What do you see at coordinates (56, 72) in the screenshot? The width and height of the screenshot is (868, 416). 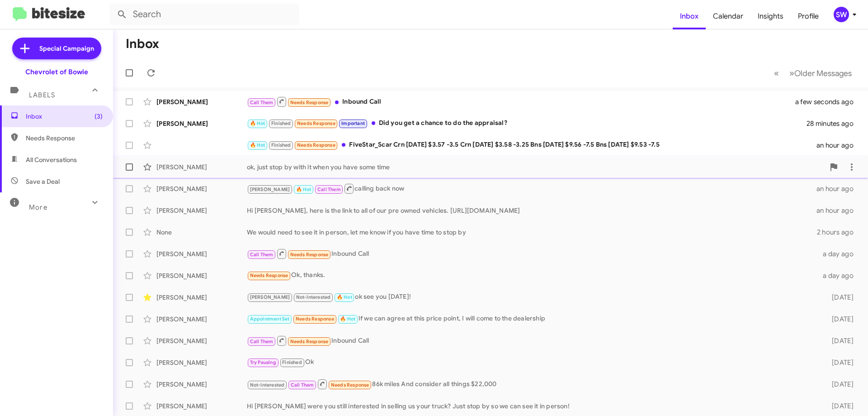 I see `div: Chevrolet of Bowie` at bounding box center [56, 72].